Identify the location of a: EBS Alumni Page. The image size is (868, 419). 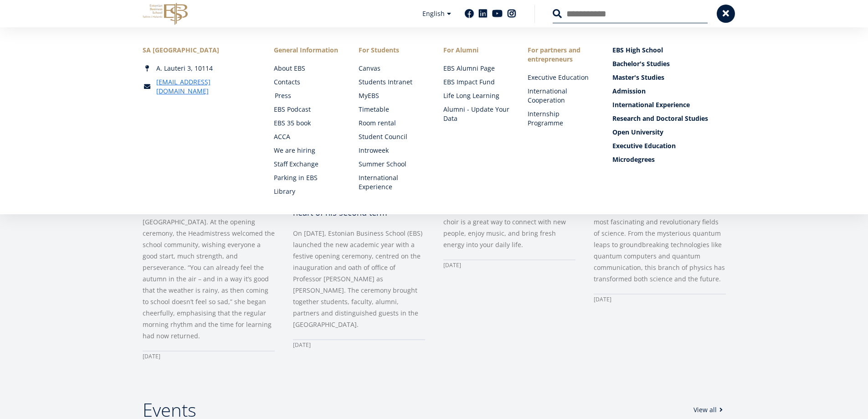
(477, 68).